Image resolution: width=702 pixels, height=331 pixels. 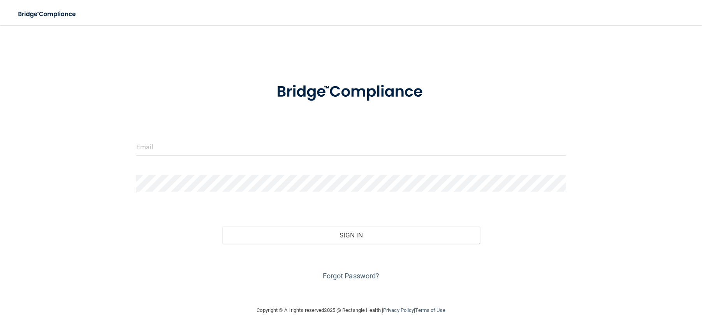 What do you see at coordinates (351, 310) in the screenshot?
I see `div: Copyright © All rights reserved 2025 @ Rectangle Health | |` at bounding box center [351, 310].